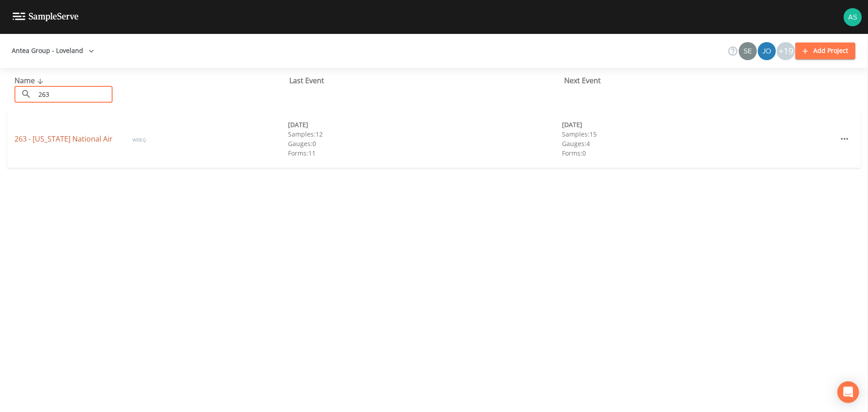 The width and height of the screenshot is (868, 412). Describe the element at coordinates (825, 50) in the screenshot. I see `button: Add Project` at that location.